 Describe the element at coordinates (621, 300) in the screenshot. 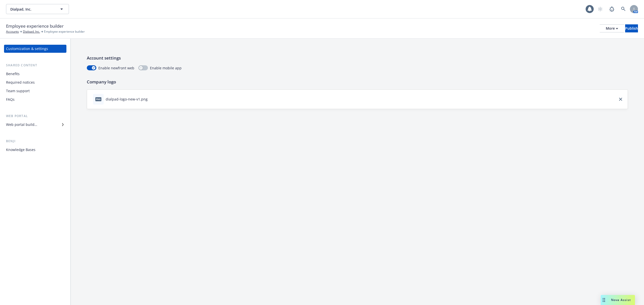

I see `span: Nova Assist` at that location.